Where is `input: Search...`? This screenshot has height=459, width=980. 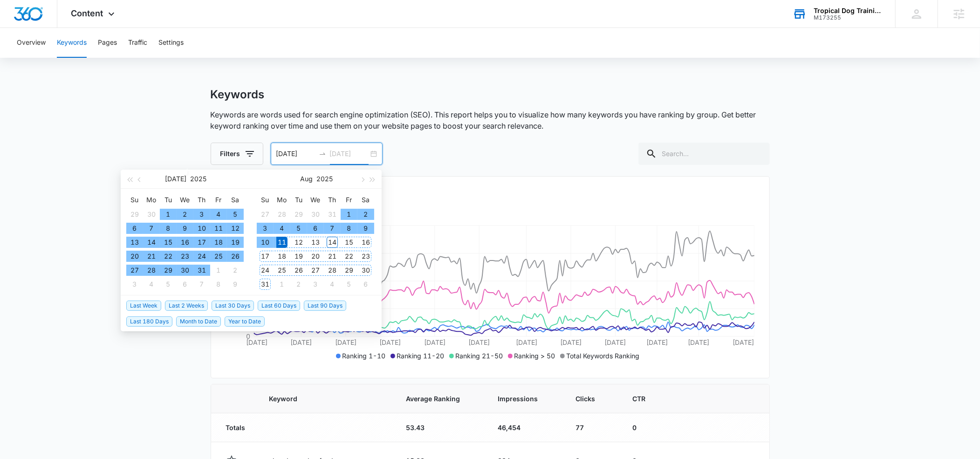 input: Search... is located at coordinates (704, 154).